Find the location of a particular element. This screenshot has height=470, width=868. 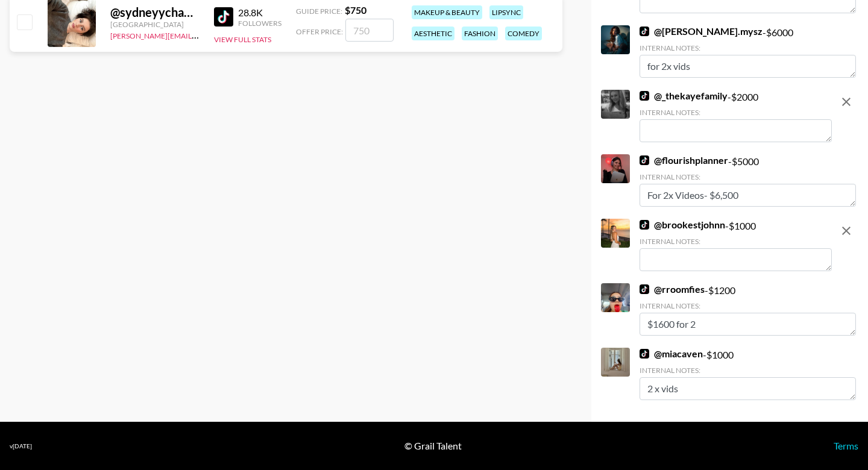

div: - $ 6000 is located at coordinates (747, 51).